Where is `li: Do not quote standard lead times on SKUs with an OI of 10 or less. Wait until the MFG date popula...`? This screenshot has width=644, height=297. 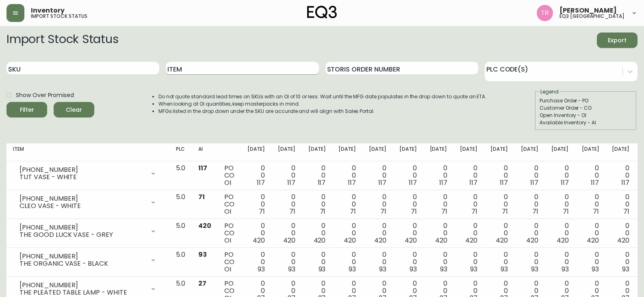
li: Do not quote standard lead times on SKUs with an OI of 10 or less. Wait until the MFG date popula... is located at coordinates (322, 96).